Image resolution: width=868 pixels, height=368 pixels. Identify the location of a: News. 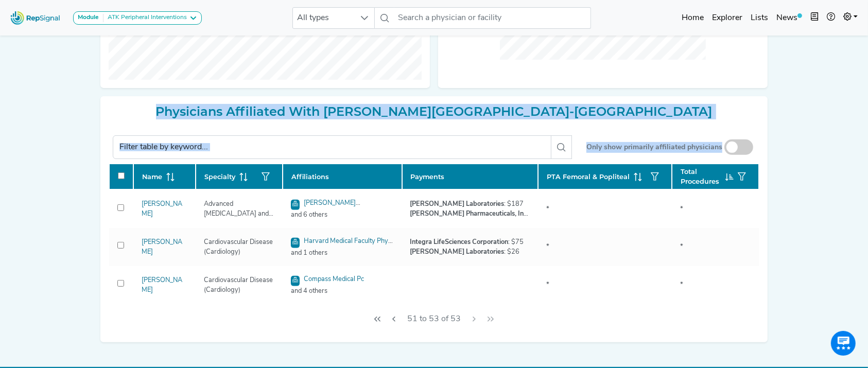
(789, 18).